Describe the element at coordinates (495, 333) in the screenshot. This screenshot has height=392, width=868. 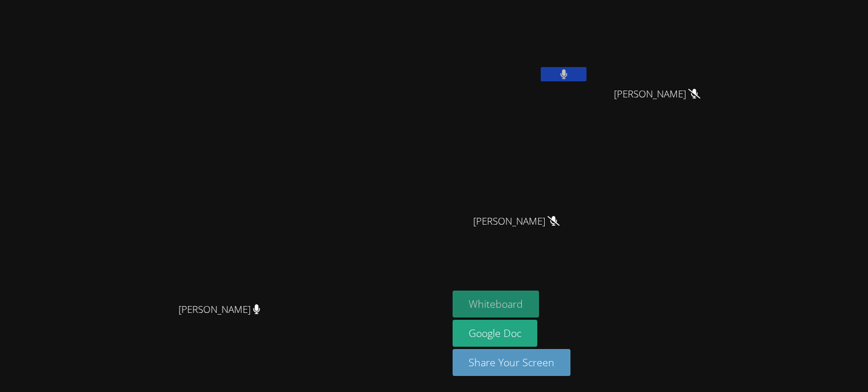
I see `a: Google Doc` at that location.